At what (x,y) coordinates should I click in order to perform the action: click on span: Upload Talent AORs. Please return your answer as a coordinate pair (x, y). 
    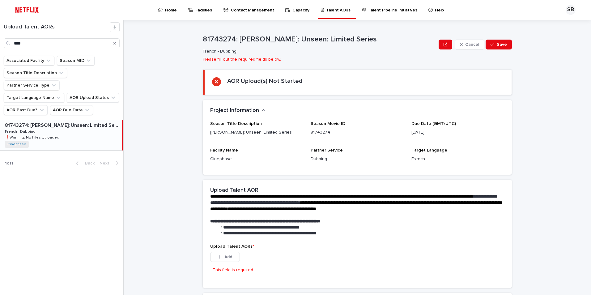
    Looking at the image, I should click on (232, 246).